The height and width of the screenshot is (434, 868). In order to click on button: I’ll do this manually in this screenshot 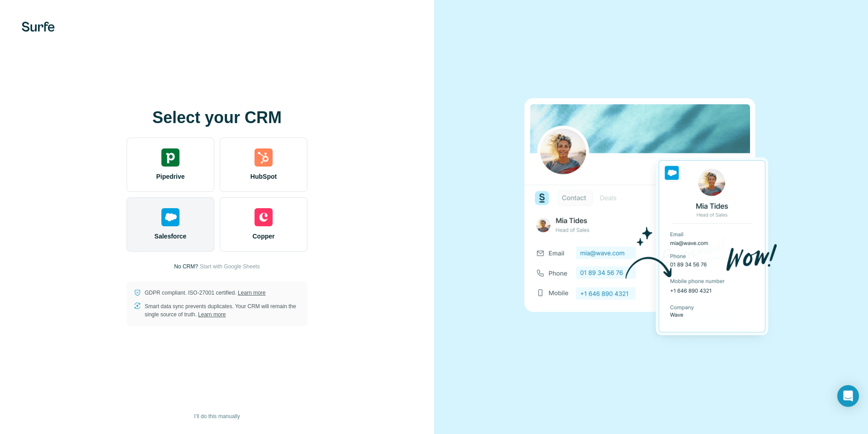, I will do `click(216, 416)`.